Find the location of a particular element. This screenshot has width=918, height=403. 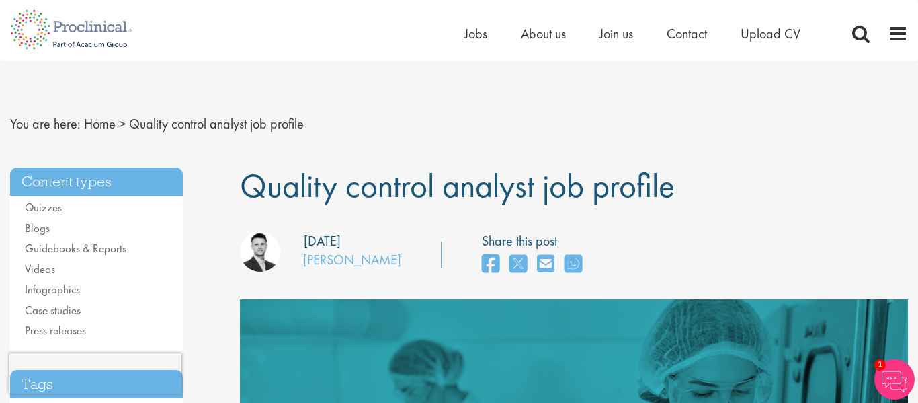

a: share on whats app is located at coordinates (573, 264).